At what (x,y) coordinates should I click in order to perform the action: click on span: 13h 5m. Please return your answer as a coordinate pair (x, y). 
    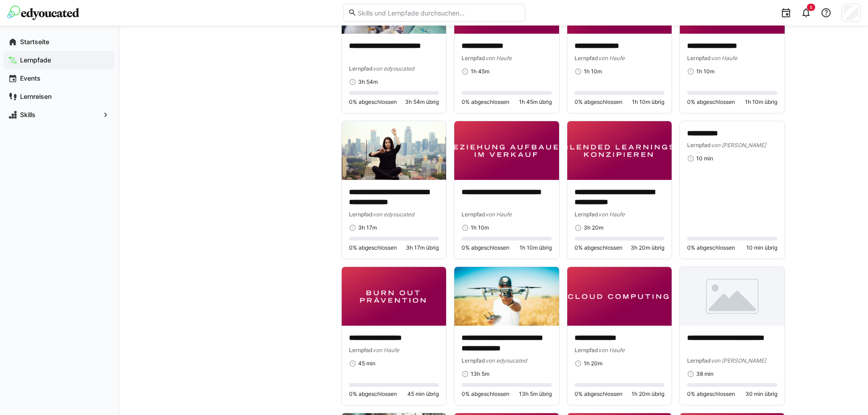
    Looking at the image, I should click on (480, 374).